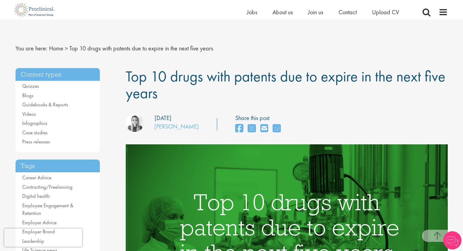 The width and height of the screenshot is (463, 251). Describe the element at coordinates (56, 48) in the screenshot. I see `a: breadcrumb link` at that location.